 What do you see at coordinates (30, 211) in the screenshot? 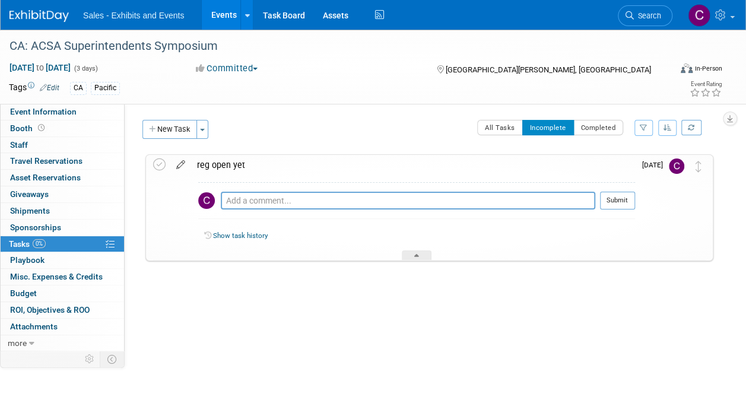
I see `span: Shipments` at bounding box center [30, 211].